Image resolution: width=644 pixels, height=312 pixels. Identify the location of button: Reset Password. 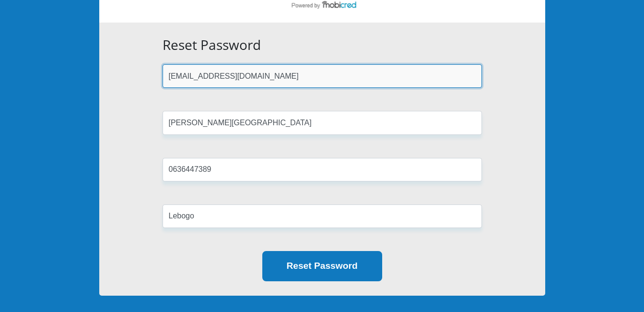
(322, 266).